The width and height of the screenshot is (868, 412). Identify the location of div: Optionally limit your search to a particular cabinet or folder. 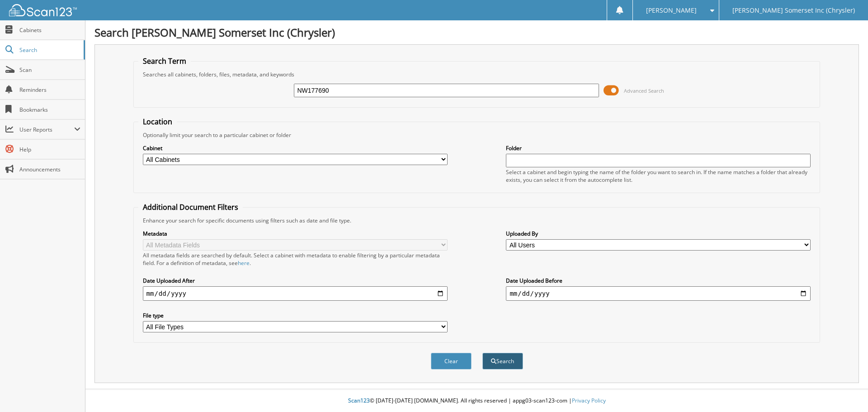
(477, 135).